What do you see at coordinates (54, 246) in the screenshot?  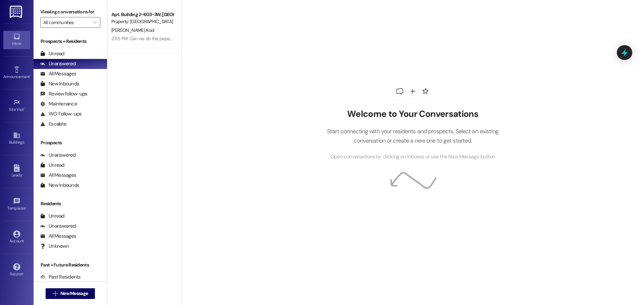 I see `div: Unknown` at bounding box center [54, 246].